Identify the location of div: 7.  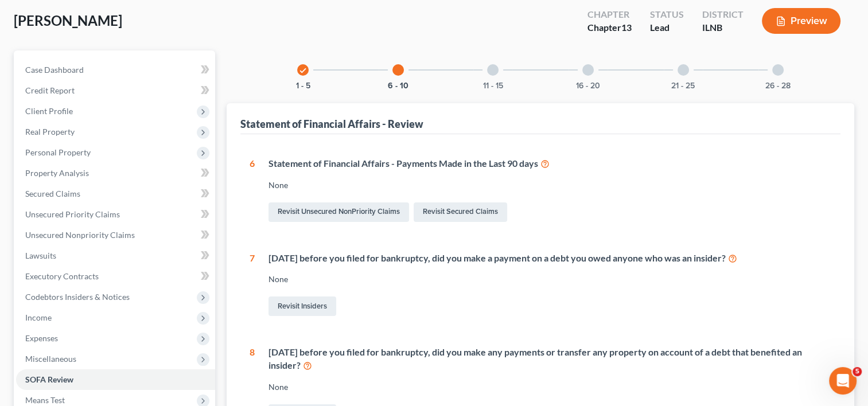
(252, 285).